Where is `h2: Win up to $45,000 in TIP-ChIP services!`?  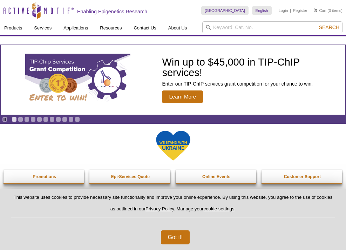
h2: Win up to $45,000 in TIP-ChIP services! is located at coordinates (252, 67).